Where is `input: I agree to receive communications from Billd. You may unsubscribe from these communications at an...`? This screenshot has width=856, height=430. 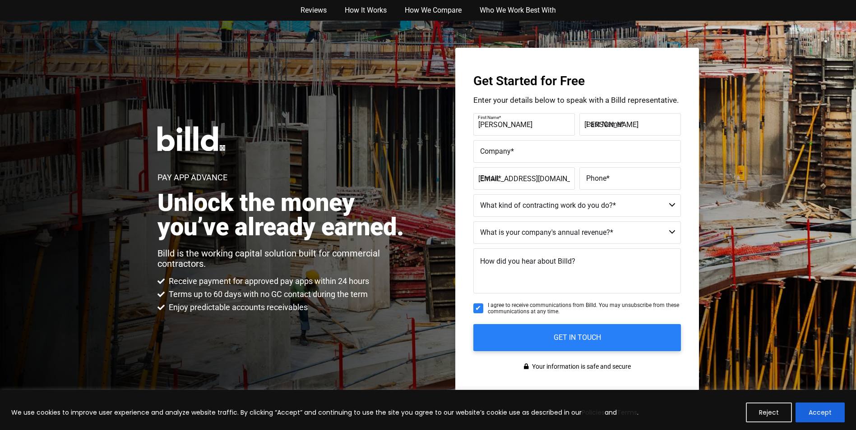
input: I agree to receive communications from Billd. You may unsubscribe from these communications at an... is located at coordinates (478, 309).